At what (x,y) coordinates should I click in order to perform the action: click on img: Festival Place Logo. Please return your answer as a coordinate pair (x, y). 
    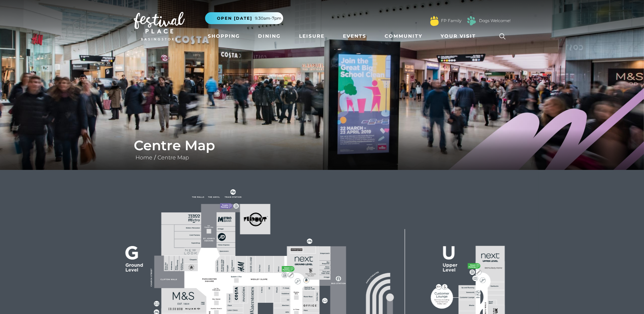
    Looking at the image, I should click on (159, 26).